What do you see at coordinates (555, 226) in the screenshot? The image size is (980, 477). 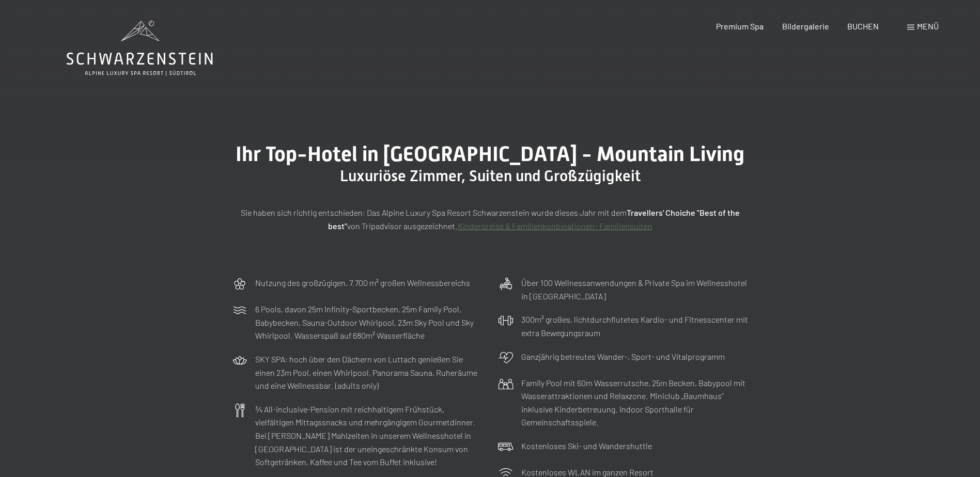 I see `a: Kinderpreise & Familienkonbinationen- Familiensuiten` at bounding box center [555, 226].